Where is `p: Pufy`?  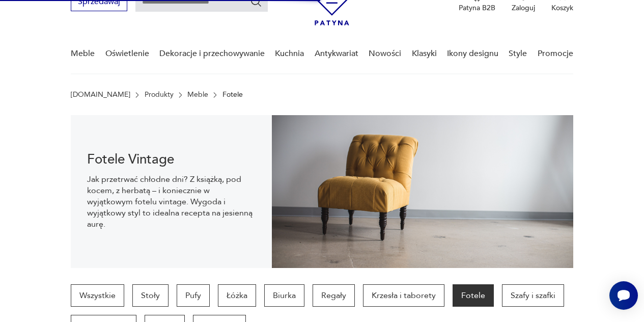 p: Pufy is located at coordinates (193, 295).